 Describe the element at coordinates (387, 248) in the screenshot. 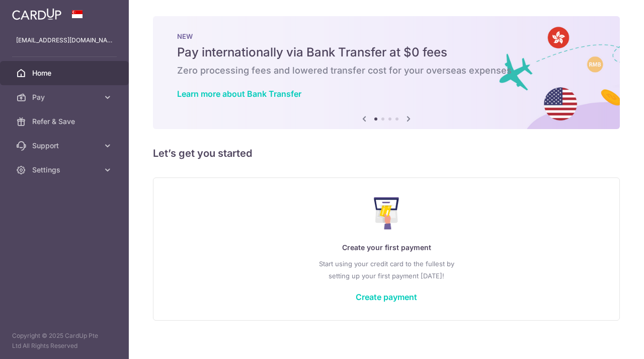

I see `p: Create your first payment` at that location.